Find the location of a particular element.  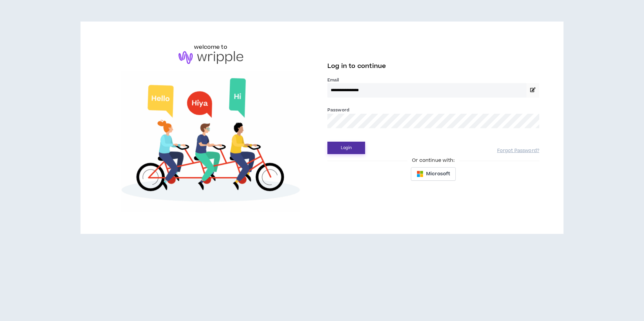

span: Or continue with: is located at coordinates (433, 160).